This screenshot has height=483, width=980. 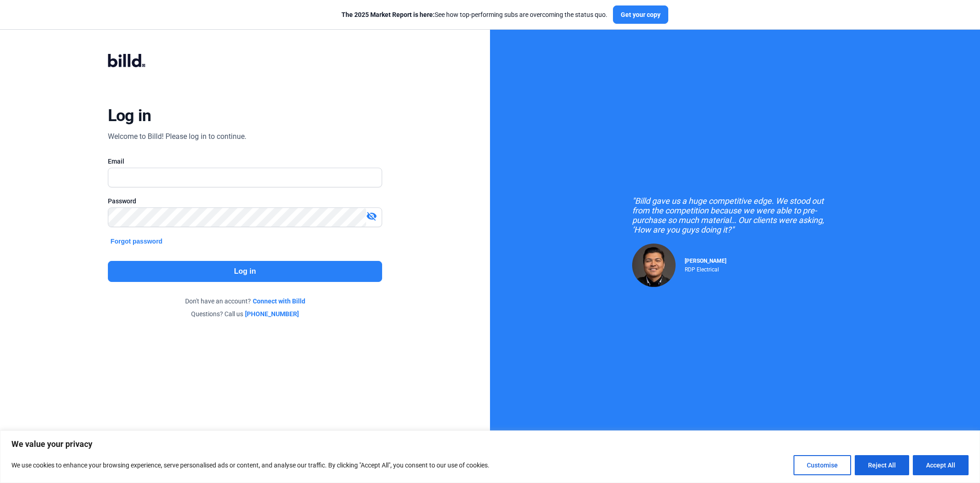 I want to click on div: See how top-performing subs are overcoming the status quo., so click(x=474, y=15).